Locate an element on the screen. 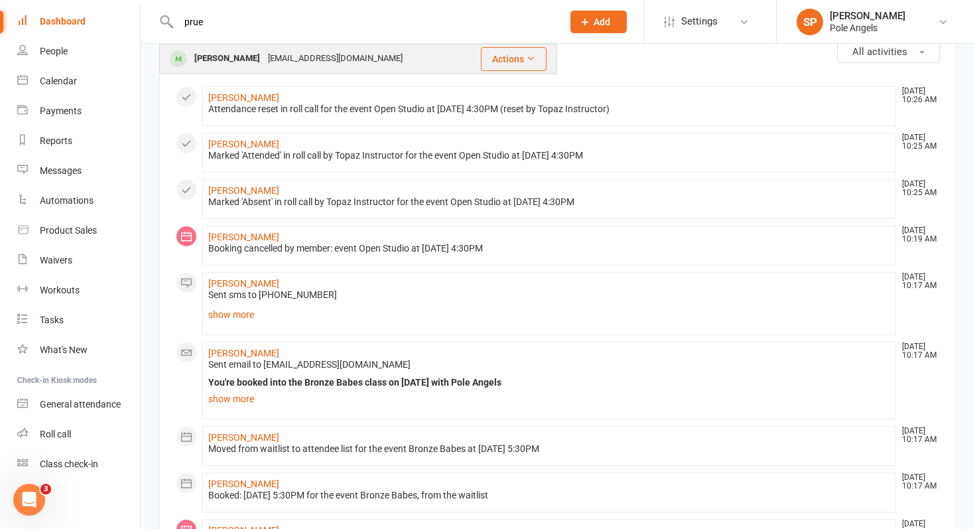 The width and height of the screenshot is (975, 529). a: Tasks is located at coordinates (78, 320).